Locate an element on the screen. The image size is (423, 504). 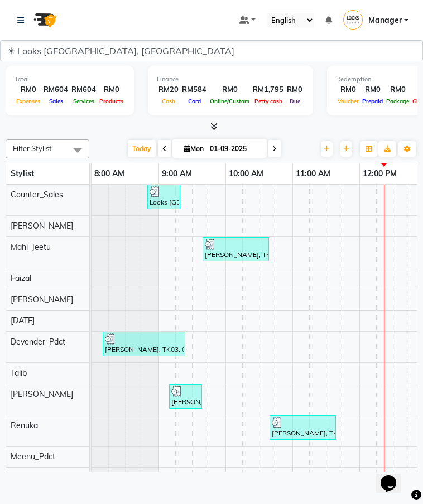
span: Services is located at coordinates (84, 101).